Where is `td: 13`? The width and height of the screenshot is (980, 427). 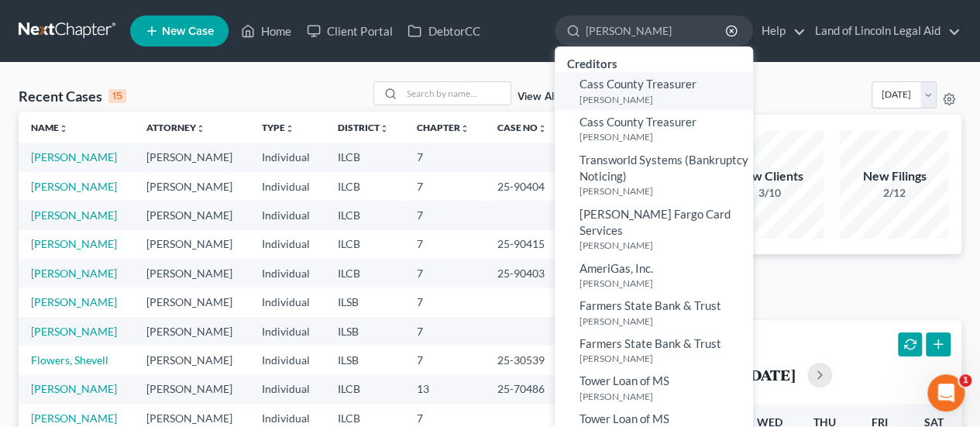
td: 13 is located at coordinates (444, 390).